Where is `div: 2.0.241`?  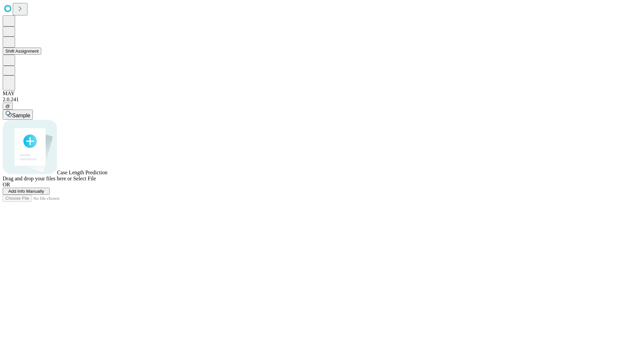 div: 2.0.241 is located at coordinates (322, 100).